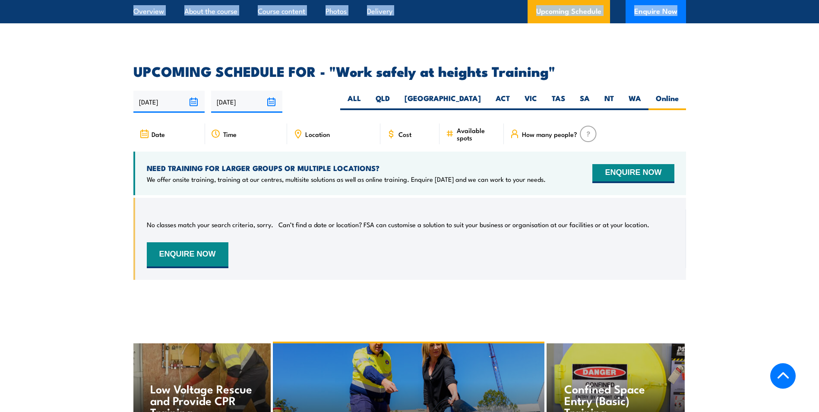 This screenshot has width=819, height=412. Describe the element at coordinates (635, 101) in the screenshot. I see `label: WA` at that location.